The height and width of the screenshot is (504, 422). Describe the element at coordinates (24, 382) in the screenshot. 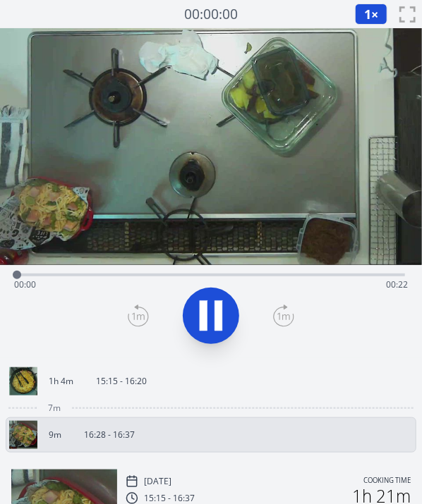

I see `img: 250831061629_thumb.jpeg` at that location.